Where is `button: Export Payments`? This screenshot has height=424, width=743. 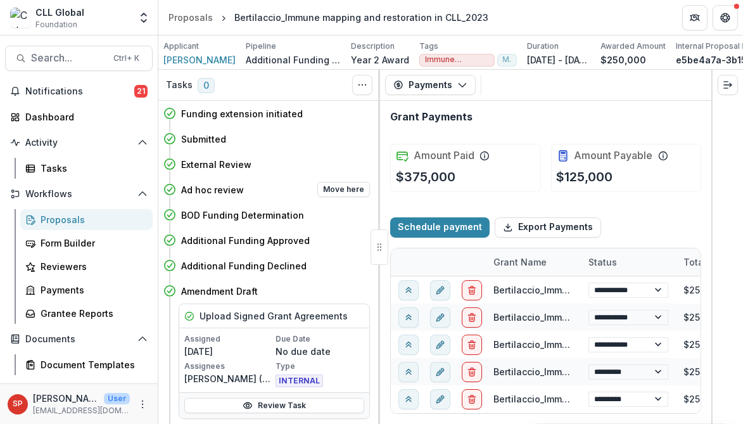 button: Export Payments is located at coordinates (548, 227).